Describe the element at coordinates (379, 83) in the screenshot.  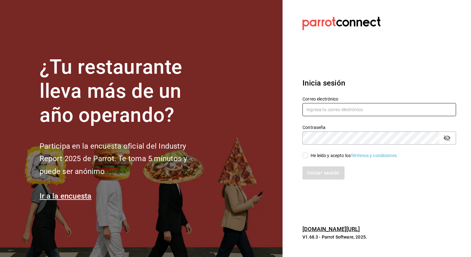
I see `h3: Inicia sesión` at that location.